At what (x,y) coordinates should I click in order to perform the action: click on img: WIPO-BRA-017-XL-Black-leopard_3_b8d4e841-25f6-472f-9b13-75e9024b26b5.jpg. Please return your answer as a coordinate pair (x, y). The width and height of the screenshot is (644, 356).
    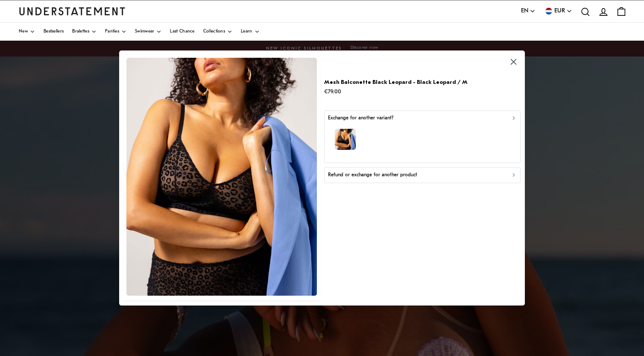
    Looking at the image, I should click on (222, 177).